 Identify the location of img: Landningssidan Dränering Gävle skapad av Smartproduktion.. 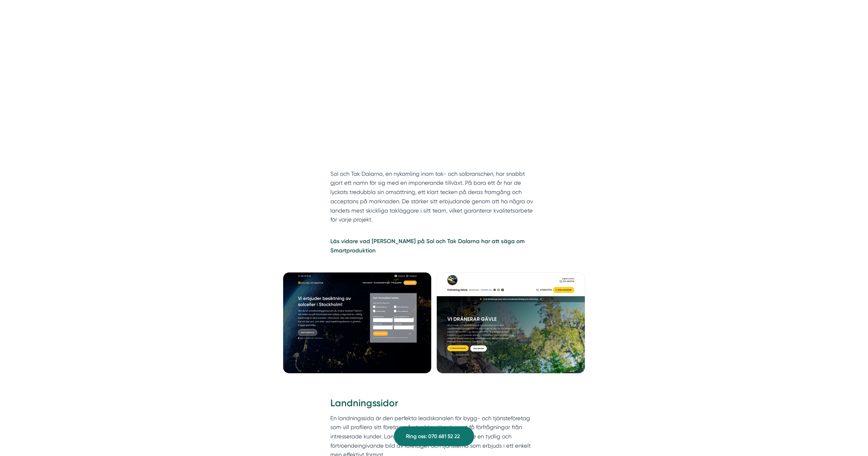
(511, 323).